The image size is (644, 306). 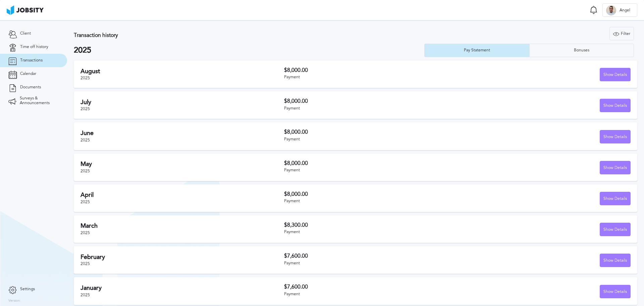 I want to click on button: Filter, so click(x=621, y=33).